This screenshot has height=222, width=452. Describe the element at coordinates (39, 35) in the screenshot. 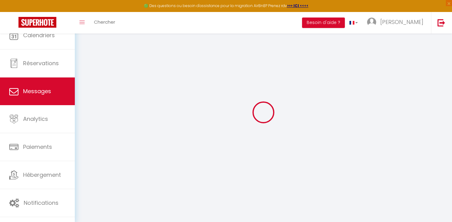

I see `span: Calendriers` at that location.